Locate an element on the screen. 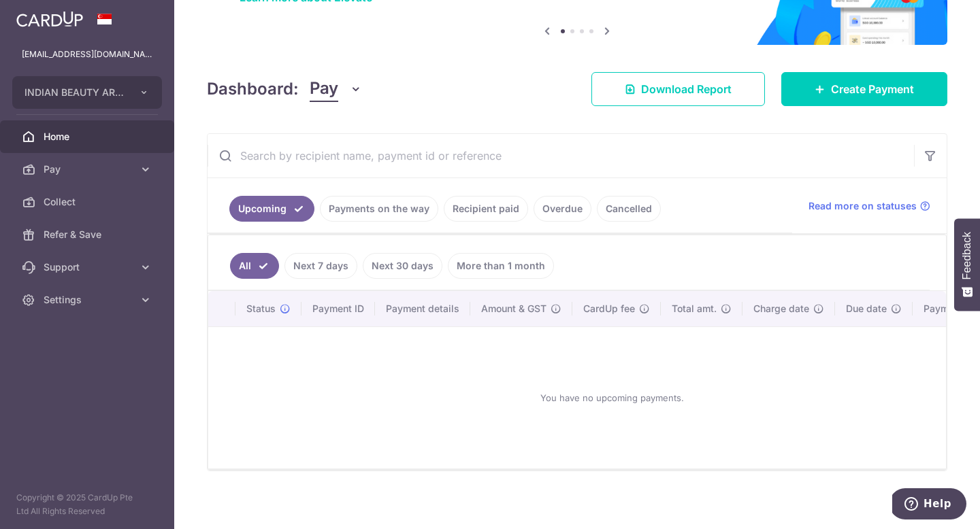  span: INDIAN BEAUTY ART PTE. LTD. is located at coordinates (75, 92).